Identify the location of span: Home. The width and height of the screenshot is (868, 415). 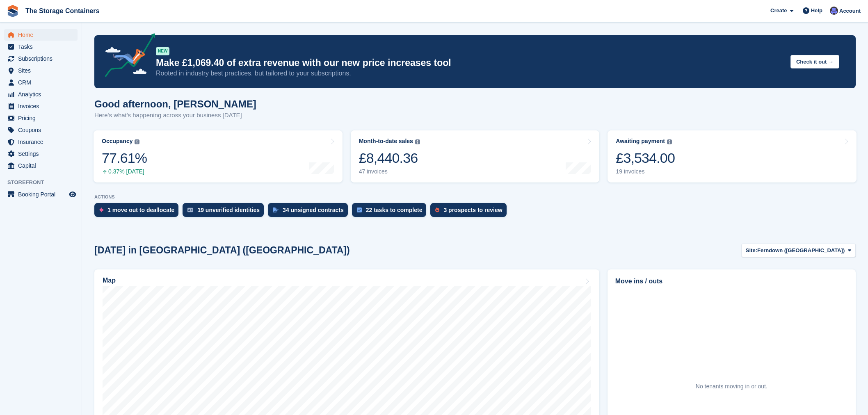
(43, 35).